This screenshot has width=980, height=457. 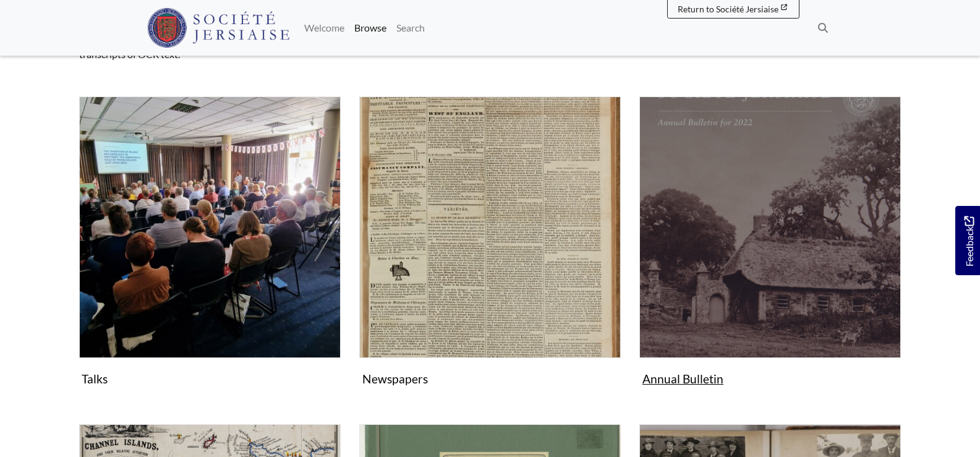 I want to click on span: Return to Société Jersiaise, so click(x=728, y=8).